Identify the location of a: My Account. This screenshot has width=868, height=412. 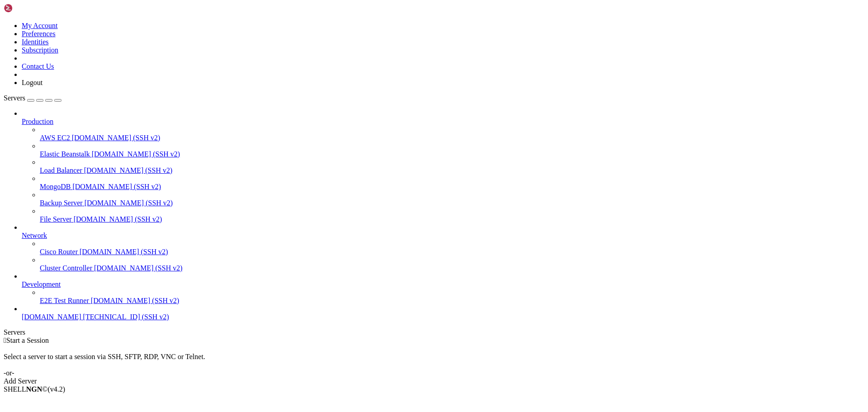
(40, 25).